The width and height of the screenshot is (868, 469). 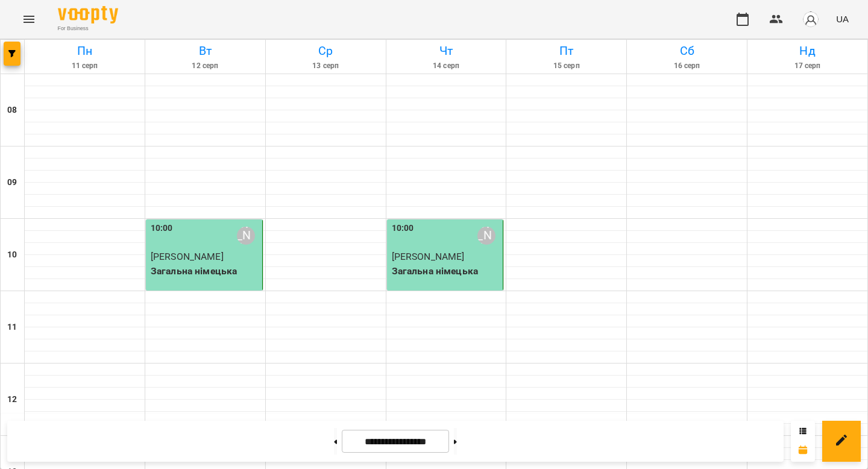 I want to click on button: Menu, so click(x=29, y=20).